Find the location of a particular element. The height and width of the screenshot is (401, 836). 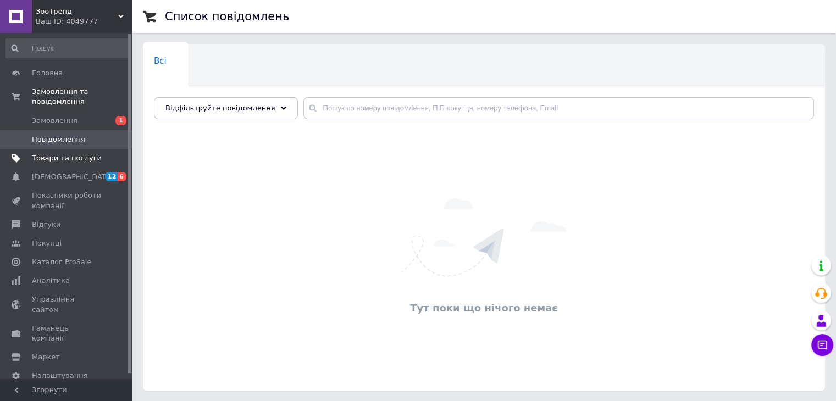

span: Всі is located at coordinates (160, 61).